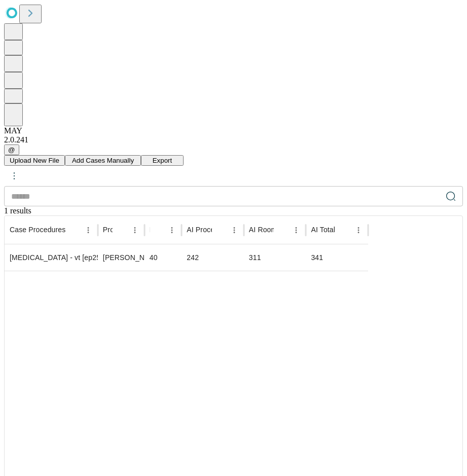  I want to click on span: Proceduralist, so click(124, 229).